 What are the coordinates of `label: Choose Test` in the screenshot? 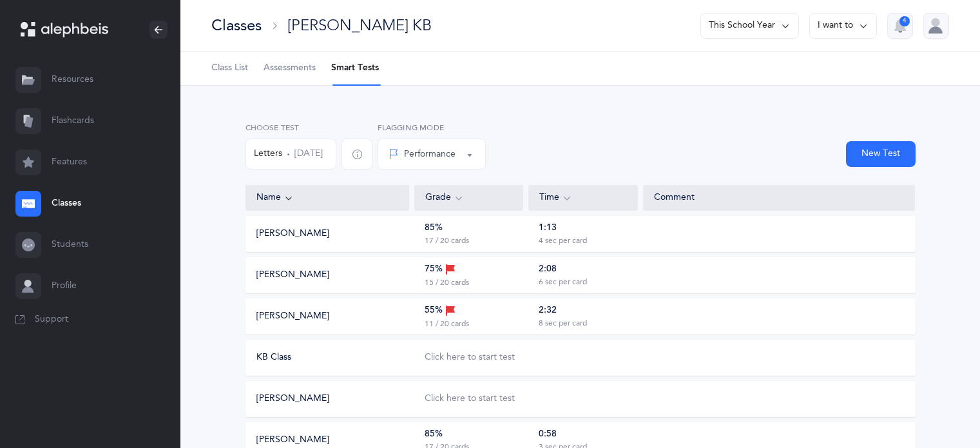 It's located at (290, 128).